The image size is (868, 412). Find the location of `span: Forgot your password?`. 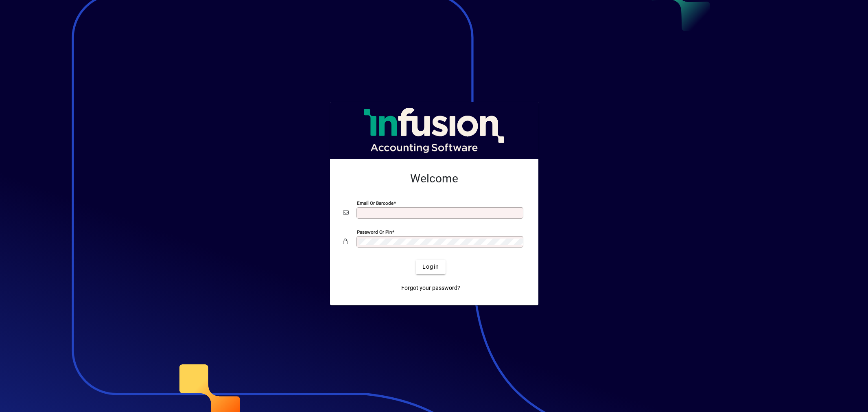

span: Forgot your password? is located at coordinates (431, 288).